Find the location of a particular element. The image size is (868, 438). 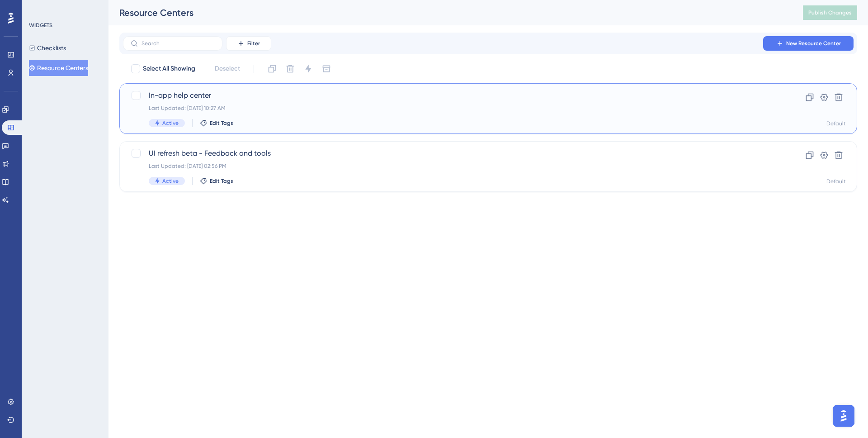

span: Publish Changes is located at coordinates (830, 13).